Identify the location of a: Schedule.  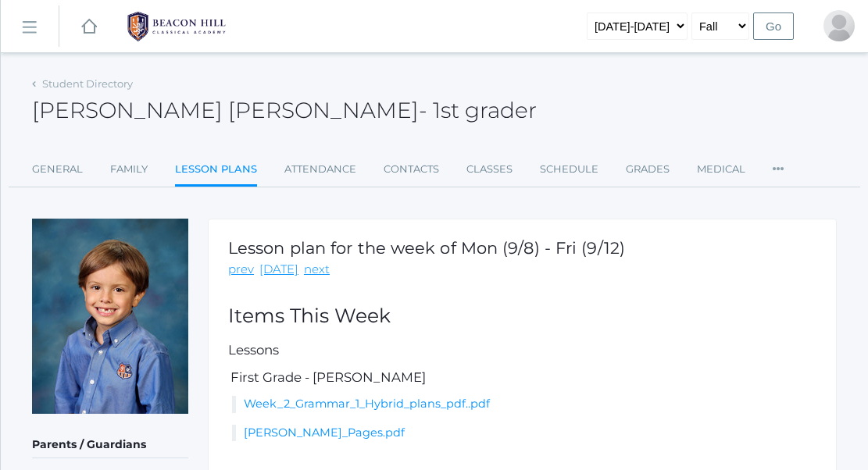
(569, 170).